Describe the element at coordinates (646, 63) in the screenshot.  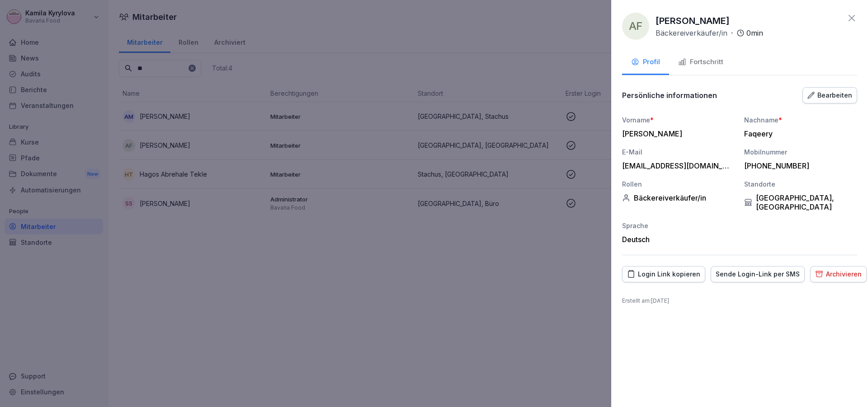
I see `button: Profil` at that location.